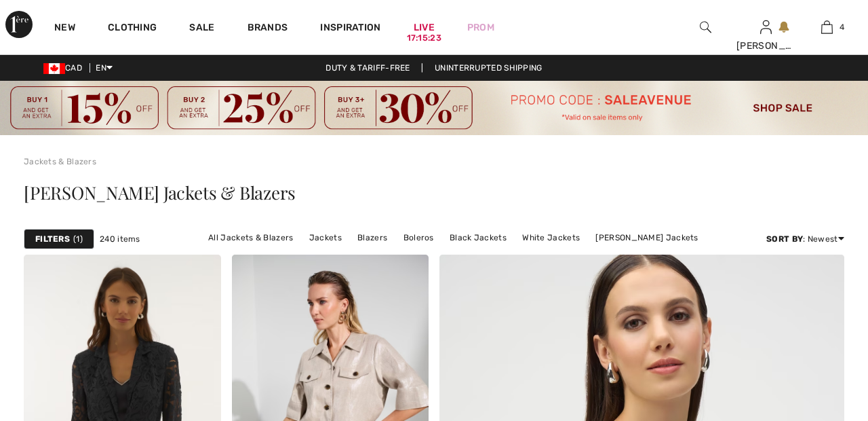  What do you see at coordinates (268, 29) in the screenshot?
I see `a: Brands` at bounding box center [268, 29].